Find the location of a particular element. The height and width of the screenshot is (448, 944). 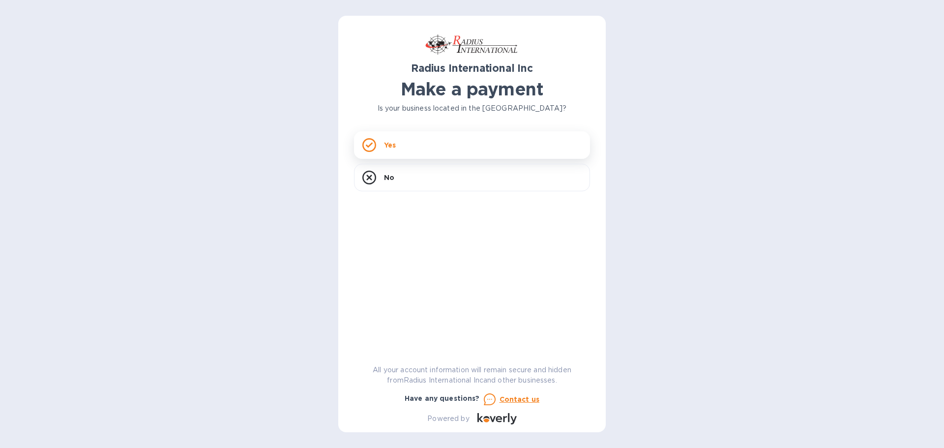

p: Powered by is located at coordinates (448, 418).